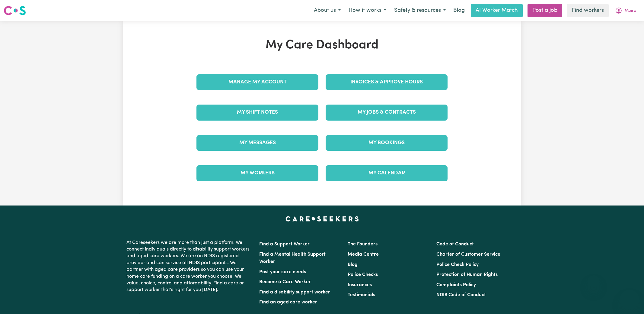  Describe the element at coordinates (15, 10) in the screenshot. I see `a: Careseekers logo` at that location.